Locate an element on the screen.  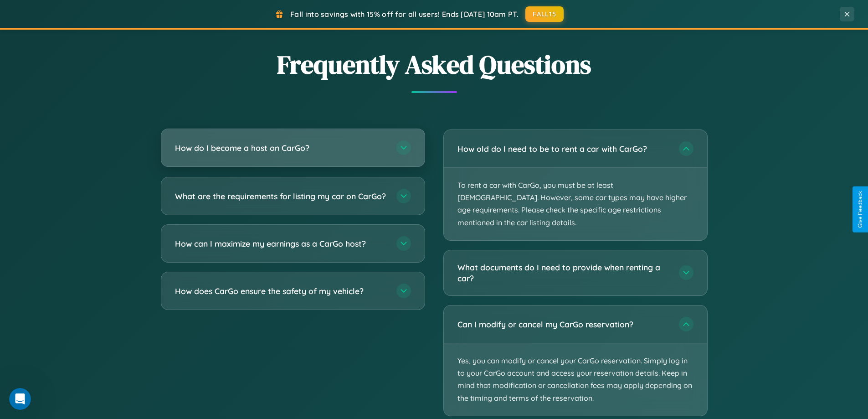
div: Give Feedback is located at coordinates (860, 209).